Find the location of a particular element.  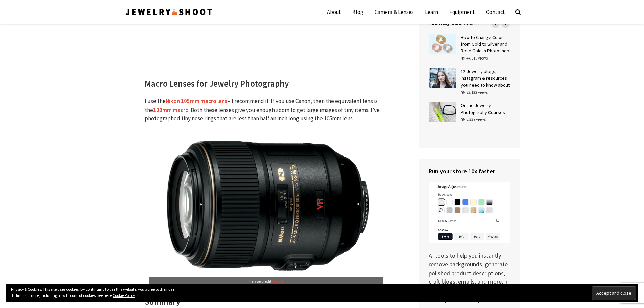

h4: Run your store 10x faster is located at coordinates (469, 171).